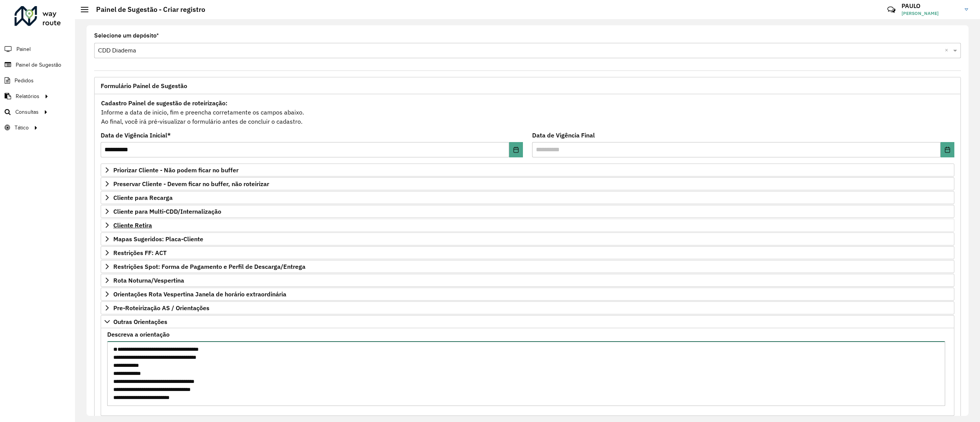 The width and height of the screenshot is (980, 422). Describe the element at coordinates (139, 334) in the screenshot. I see `label: Descreva a orientação` at that location.